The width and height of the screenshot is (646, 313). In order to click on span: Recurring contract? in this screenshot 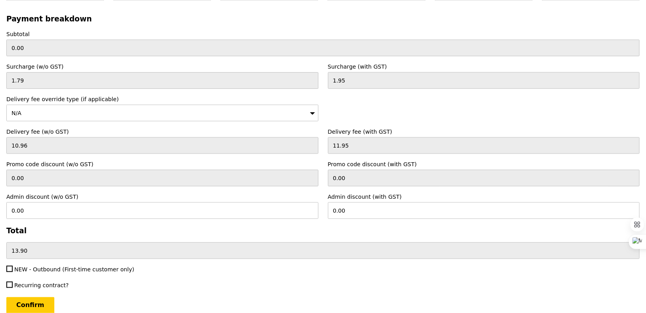, I will do `click(41, 285)`.